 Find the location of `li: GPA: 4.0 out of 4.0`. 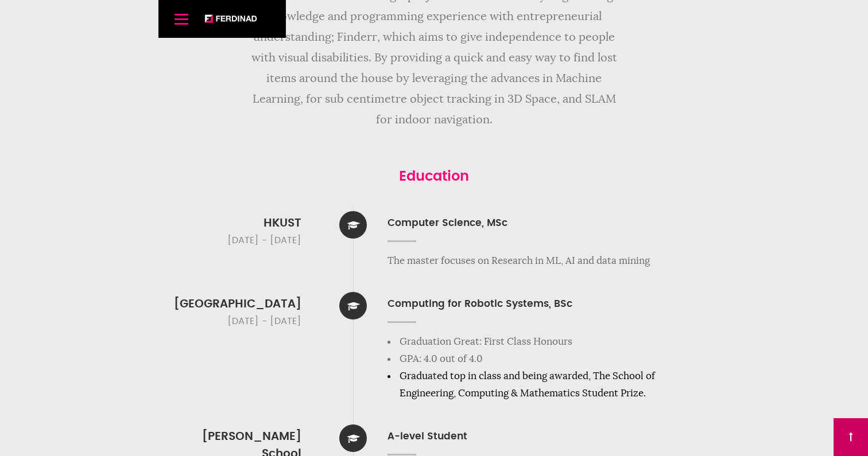

li: GPA: 4.0 out of 4.0 is located at coordinates (551, 359).